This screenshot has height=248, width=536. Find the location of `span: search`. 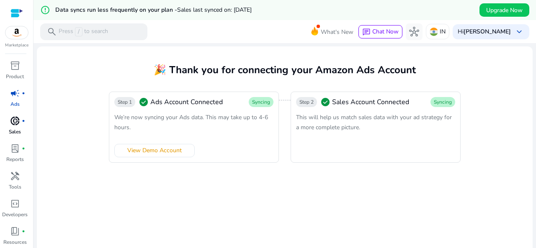

span: search is located at coordinates (52, 32).